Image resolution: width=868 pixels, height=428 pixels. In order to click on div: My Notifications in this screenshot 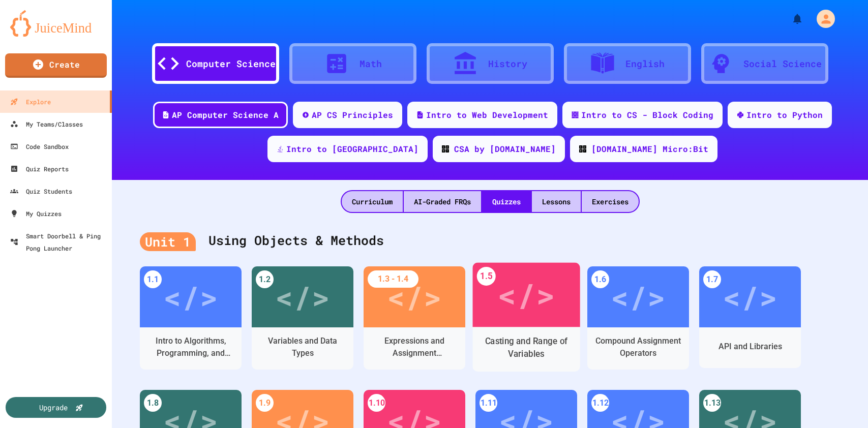, I will do `click(789, 19)`.